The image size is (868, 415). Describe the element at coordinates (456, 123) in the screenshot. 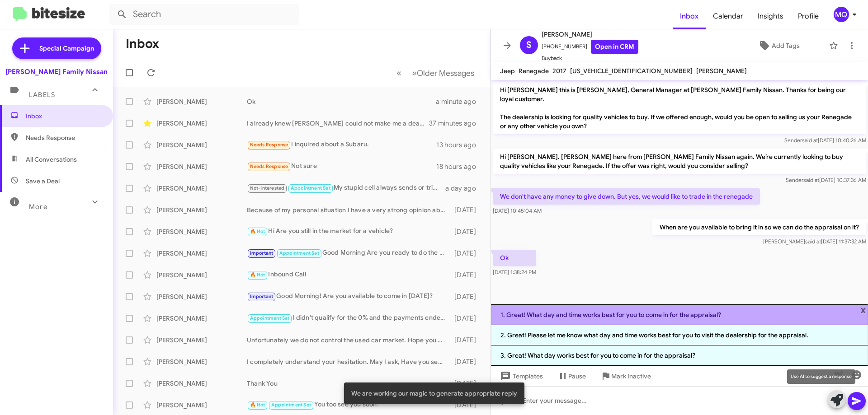

I see `div: 37 minutes ago` at that location.